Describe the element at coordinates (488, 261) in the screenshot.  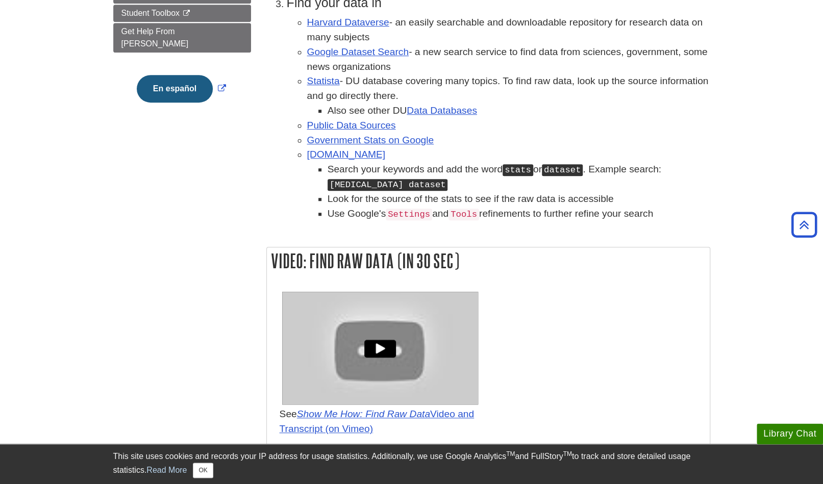
I see `h2: Video: Find Raw Data (in 30 Sec)` at that location.